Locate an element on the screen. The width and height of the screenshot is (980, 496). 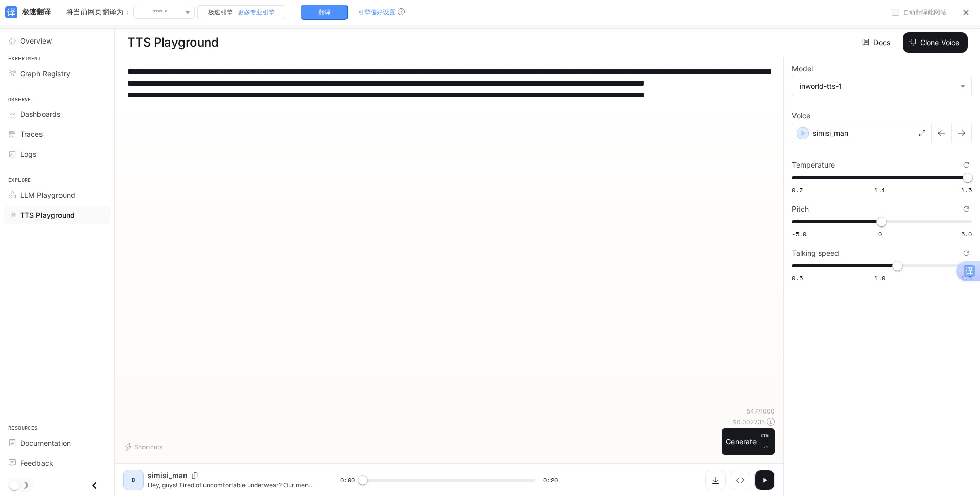
span: TTS Playground is located at coordinates (47, 215).